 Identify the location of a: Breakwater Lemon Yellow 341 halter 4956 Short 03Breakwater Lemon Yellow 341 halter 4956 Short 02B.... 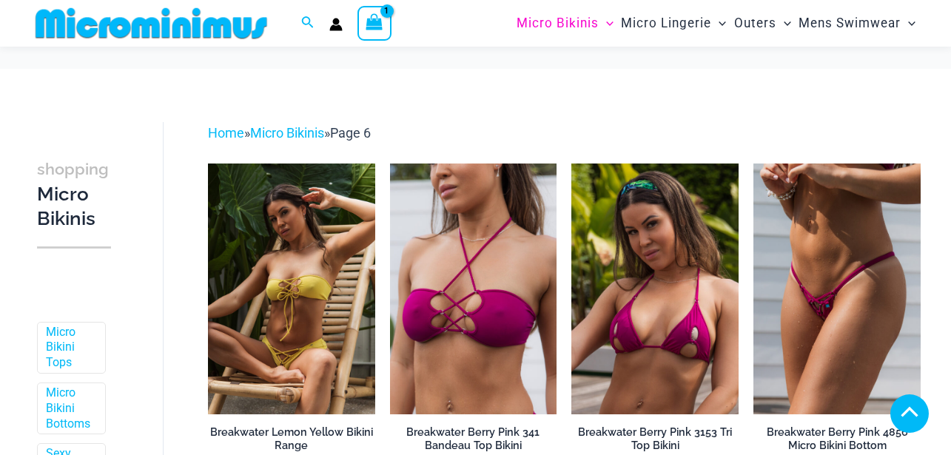
(292, 289).